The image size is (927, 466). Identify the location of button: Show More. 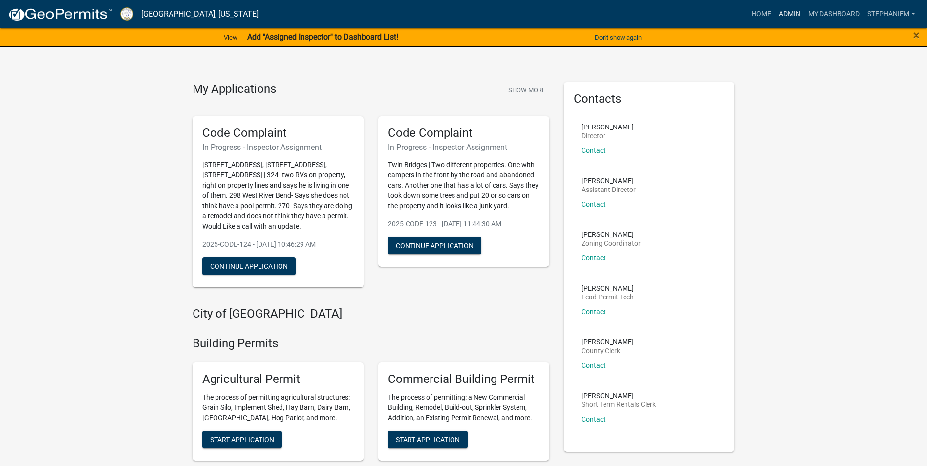
(527, 90).